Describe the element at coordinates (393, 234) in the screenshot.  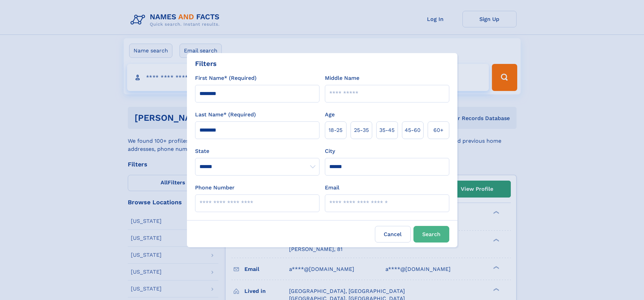
I see `label: Cancel` at that location.